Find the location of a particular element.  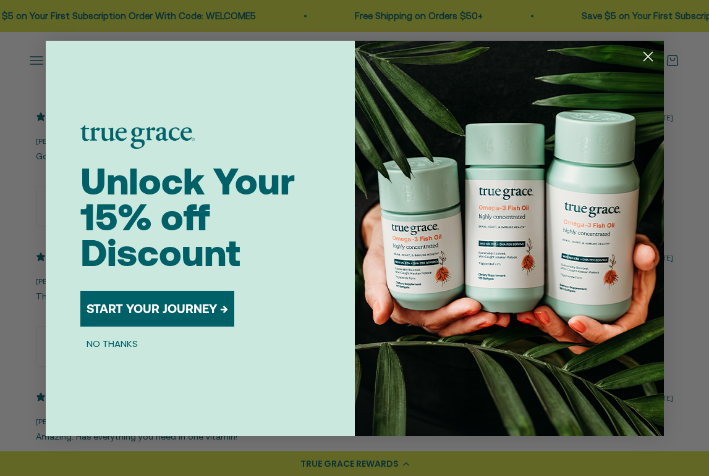

img: 098727d5-50f8-4f9b-9554-844bb8da1403.jpeg is located at coordinates (509, 239).